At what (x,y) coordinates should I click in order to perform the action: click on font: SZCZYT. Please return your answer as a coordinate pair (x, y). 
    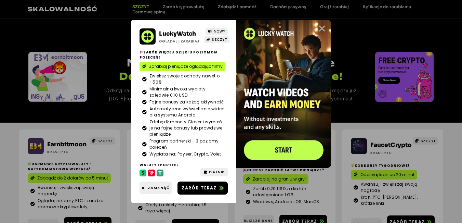
    Looking at the image, I should click on (219, 39).